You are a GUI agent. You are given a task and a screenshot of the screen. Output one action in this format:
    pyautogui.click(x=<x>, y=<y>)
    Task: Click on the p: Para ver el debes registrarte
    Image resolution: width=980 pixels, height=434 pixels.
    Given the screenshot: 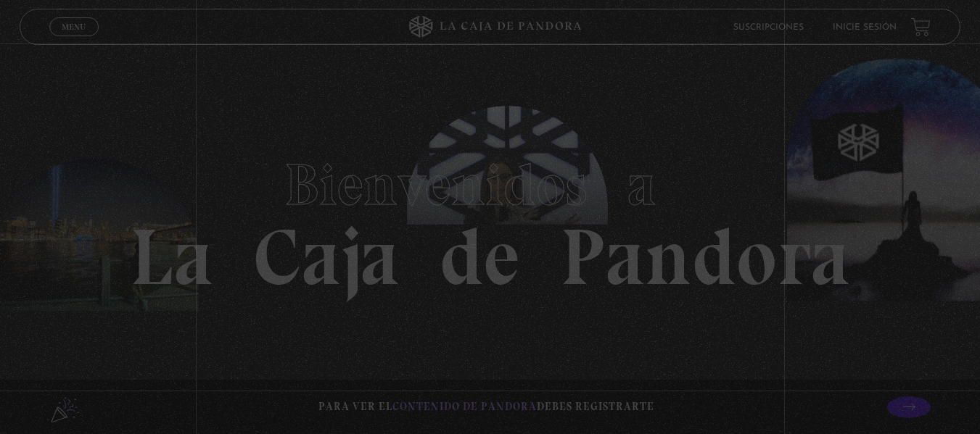 What is the action you would take?
    pyautogui.click(x=486, y=407)
    